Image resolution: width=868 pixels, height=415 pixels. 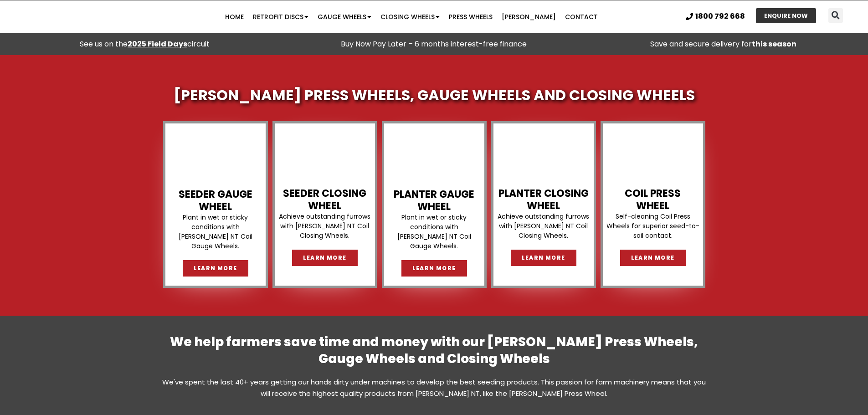 I want to click on a: 1800 792 668, so click(x=716, y=16).